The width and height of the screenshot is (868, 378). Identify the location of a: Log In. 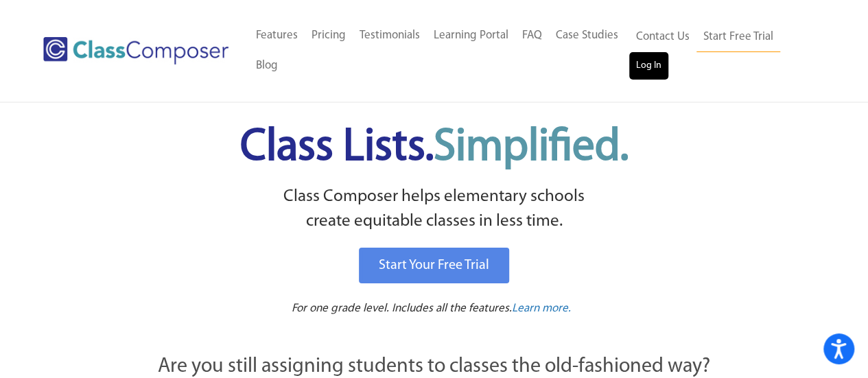
(649, 66).